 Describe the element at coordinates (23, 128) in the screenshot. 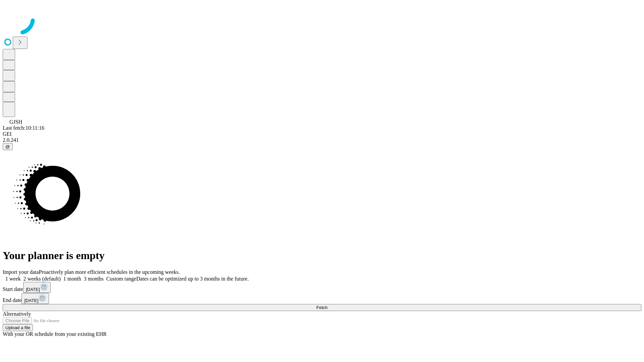

I see `span: Last fetch: 10:11:16` at that location.